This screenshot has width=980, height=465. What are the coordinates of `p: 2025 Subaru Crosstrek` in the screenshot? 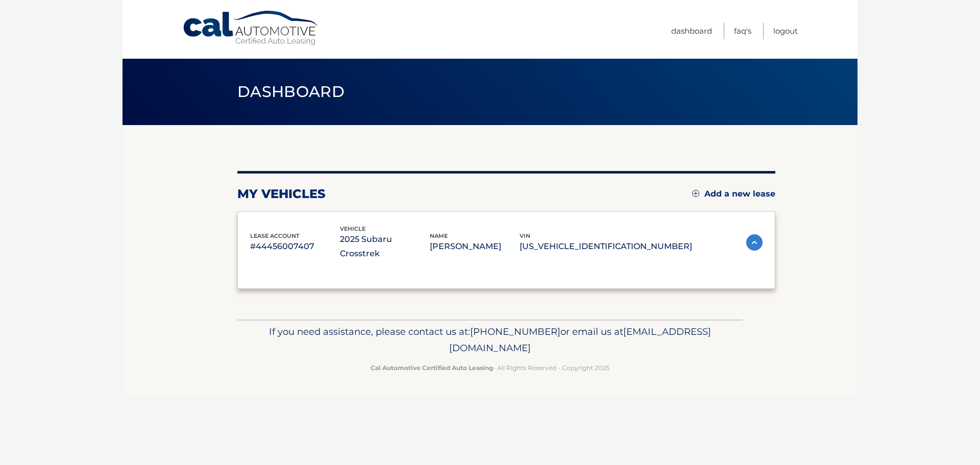 It's located at (385, 247).